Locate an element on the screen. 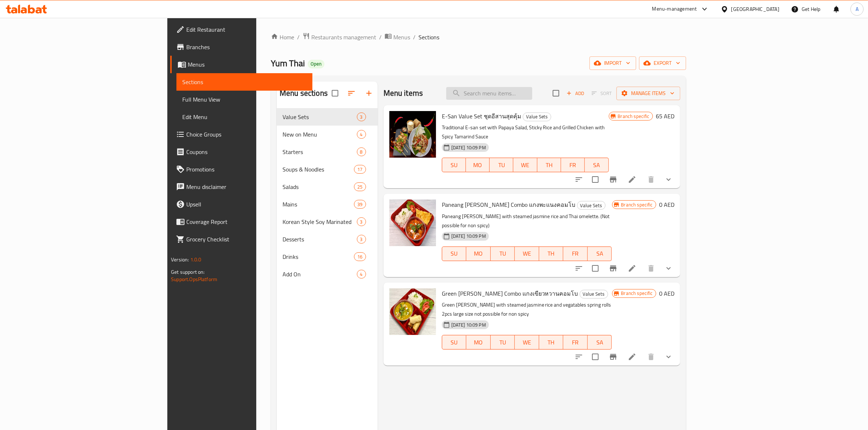 The height and width of the screenshot is (430, 868). span: Add item is located at coordinates (575, 93).